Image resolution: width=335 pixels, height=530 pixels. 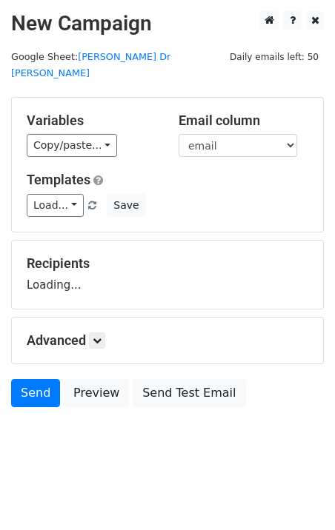 I want to click on a: Load..., so click(x=55, y=205).